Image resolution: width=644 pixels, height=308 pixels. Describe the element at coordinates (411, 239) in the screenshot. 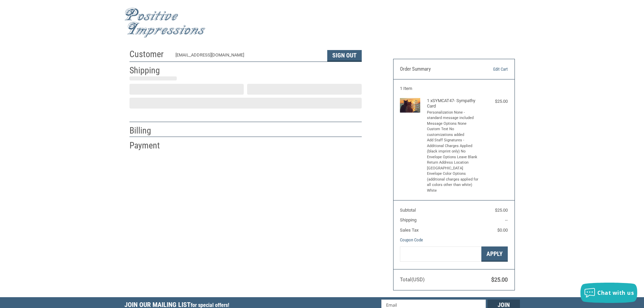

I see `a: Coupon Code` at that location.